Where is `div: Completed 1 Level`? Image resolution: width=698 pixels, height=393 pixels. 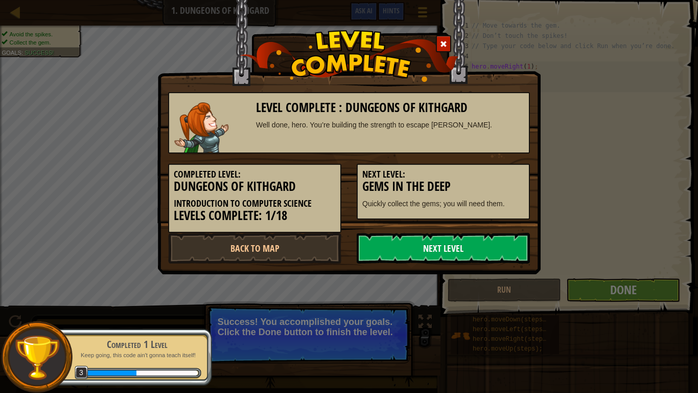 div: Completed 1 Level is located at coordinates (137, 344).